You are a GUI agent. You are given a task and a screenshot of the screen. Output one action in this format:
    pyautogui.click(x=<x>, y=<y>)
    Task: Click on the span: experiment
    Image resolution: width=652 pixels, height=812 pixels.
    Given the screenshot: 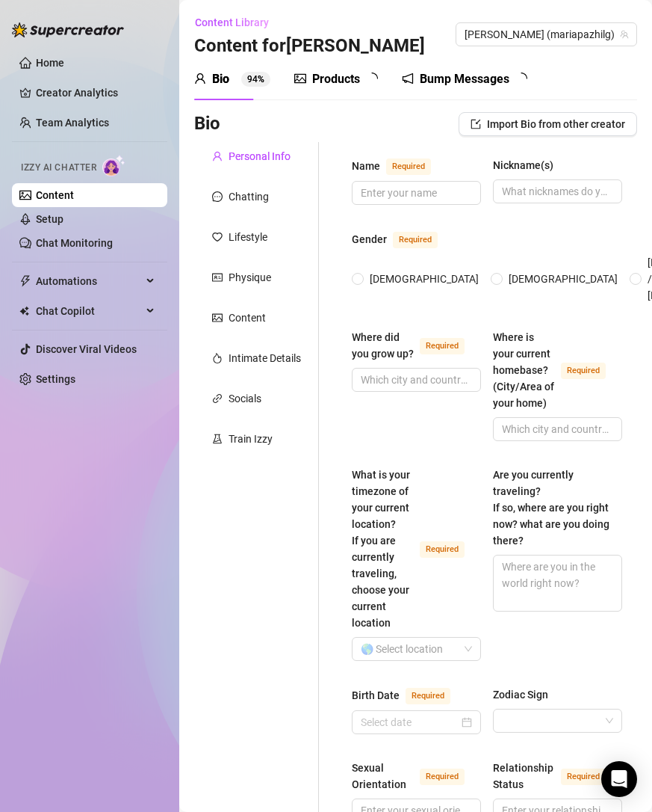 What is the action you would take?
    pyautogui.click(x=217, y=439)
    